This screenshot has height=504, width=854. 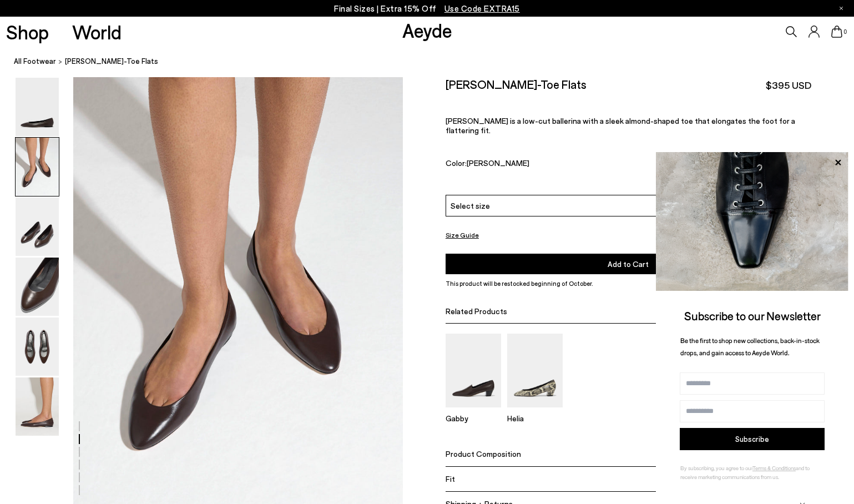 What do you see at coordinates (96, 31) in the screenshot?
I see `a: World` at bounding box center [96, 31].